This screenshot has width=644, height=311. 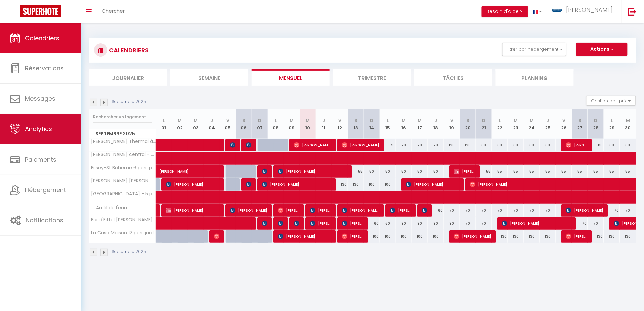 What do you see at coordinates (436, 124) in the screenshot?
I see `th: 18` at bounding box center [436, 124].